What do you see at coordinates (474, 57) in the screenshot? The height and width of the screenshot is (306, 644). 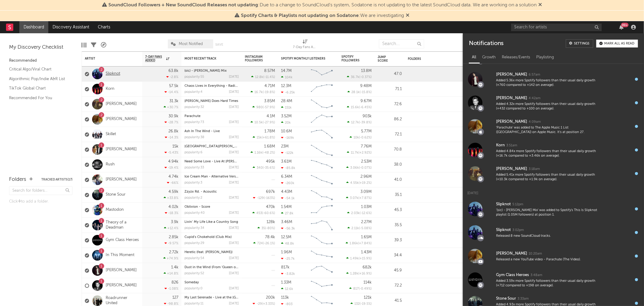 I see `div: All` at bounding box center [474, 57].